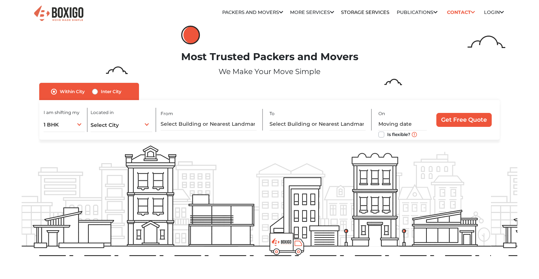 Image resolution: width=539 pixels, height=279 pixels. Describe the element at coordinates (272, 114) in the screenshot. I see `label: To` at that location.